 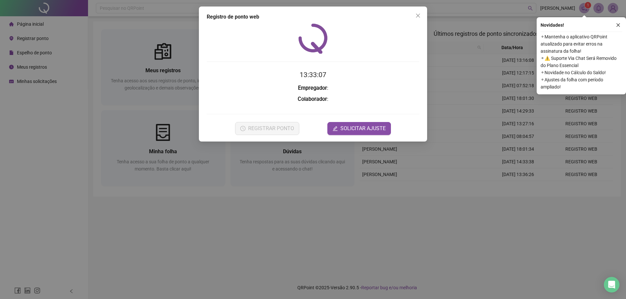 I want to click on button: Close, so click(x=418, y=16).